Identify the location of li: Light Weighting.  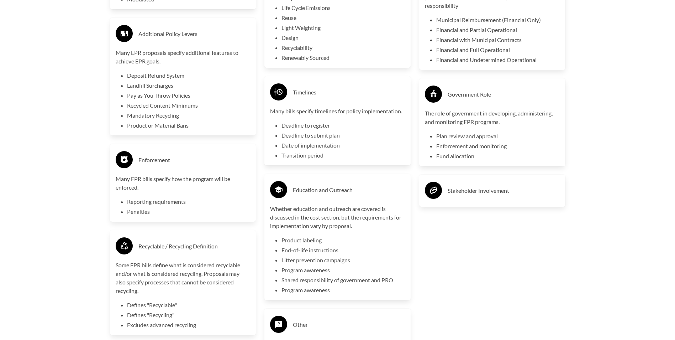
(343, 28).